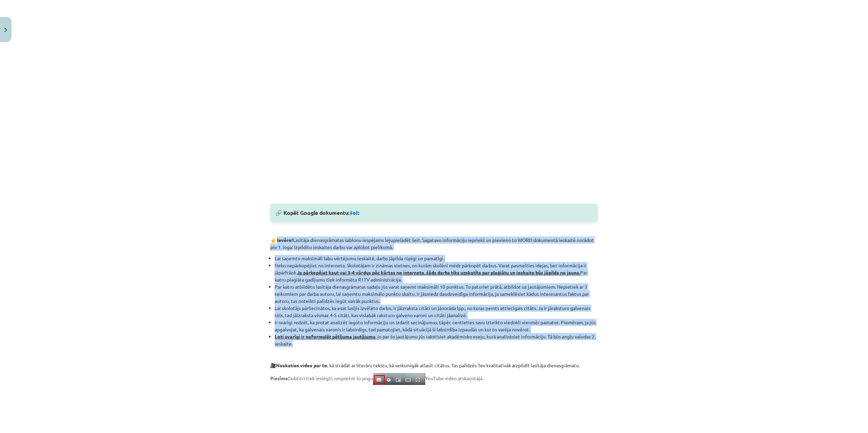 The width and height of the screenshot is (868, 433). What do you see at coordinates (434, 213) in the screenshot?
I see `div: 🔗 Kopēt Google dokumentu:` at bounding box center [434, 213].